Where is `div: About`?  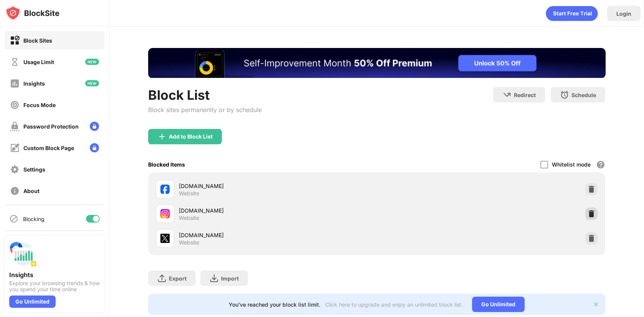
div: About is located at coordinates (31, 191).